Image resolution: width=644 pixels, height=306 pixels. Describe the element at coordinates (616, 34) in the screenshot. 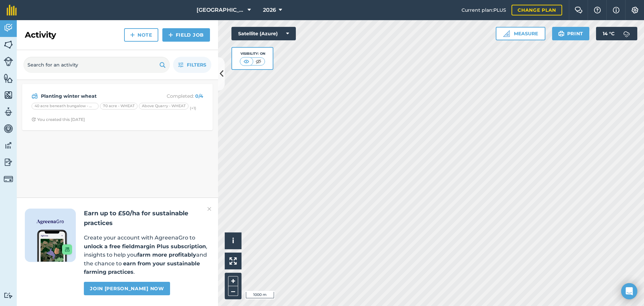

I see `button: 14 °C` at that location.